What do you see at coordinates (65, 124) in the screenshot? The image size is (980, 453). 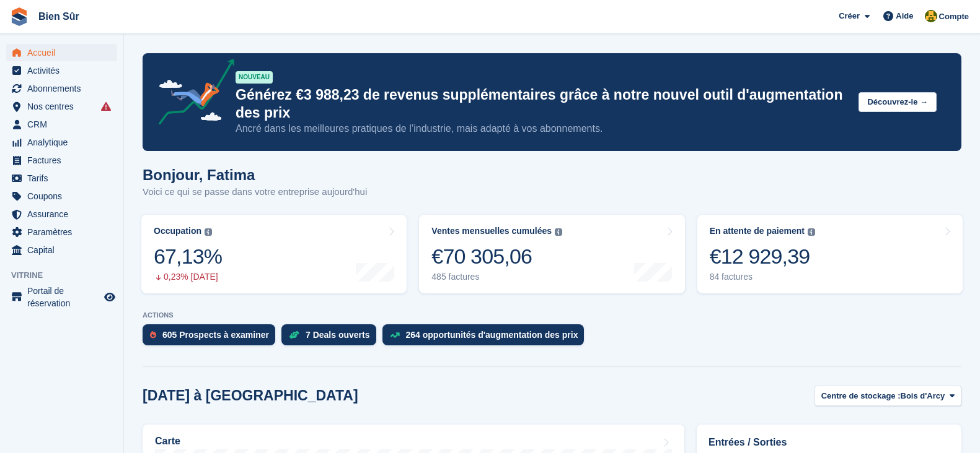 I see `span: CRM` at bounding box center [65, 124].